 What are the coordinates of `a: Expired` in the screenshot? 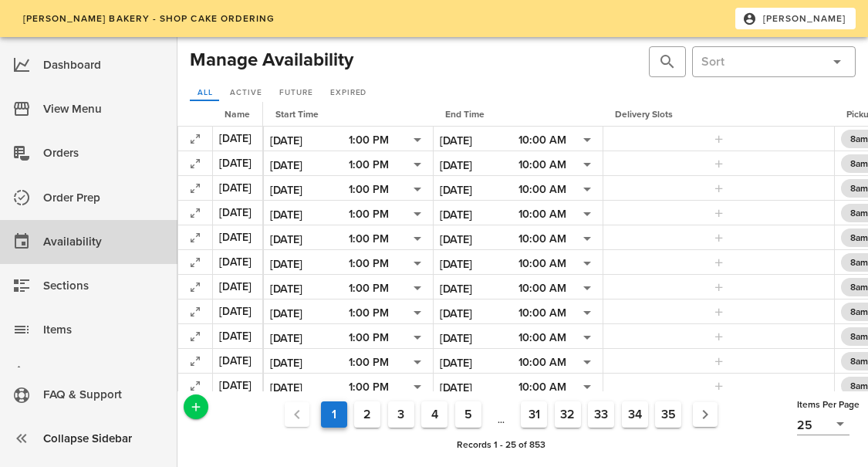 It's located at (348, 94).